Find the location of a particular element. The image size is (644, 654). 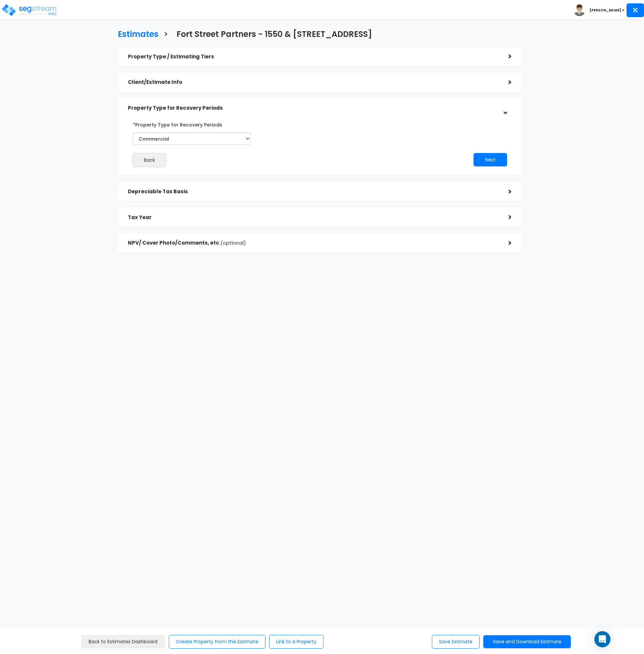

label: *Property Type for Recovery Periods is located at coordinates (177, 123).